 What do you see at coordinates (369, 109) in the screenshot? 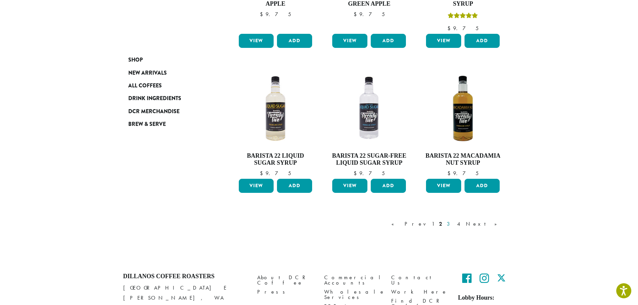
I see `img: SF-LIQUID-SUGAR-300x300.png` at bounding box center [369, 109].